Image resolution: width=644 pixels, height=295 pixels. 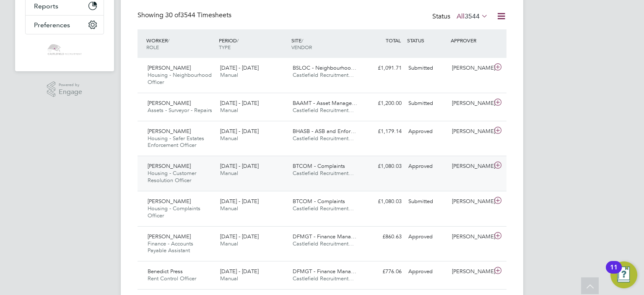 I want to click on span: Housing - Safer Estates Enforcement Officer, so click(x=176, y=142).